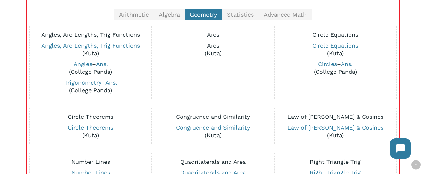 The image size is (426, 174). I want to click on a: Circles, so click(327, 64).